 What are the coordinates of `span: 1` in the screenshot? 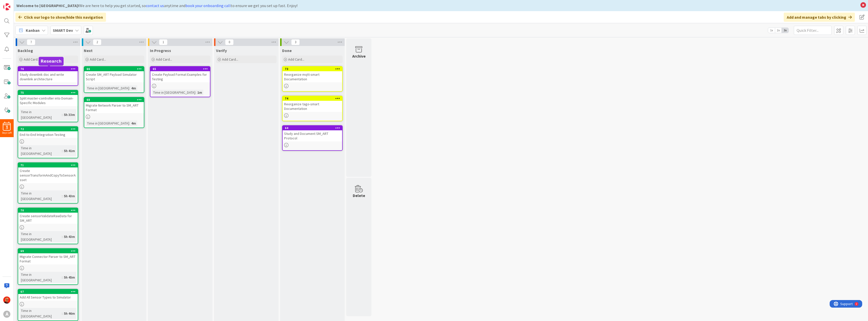 It's located at (163, 42).